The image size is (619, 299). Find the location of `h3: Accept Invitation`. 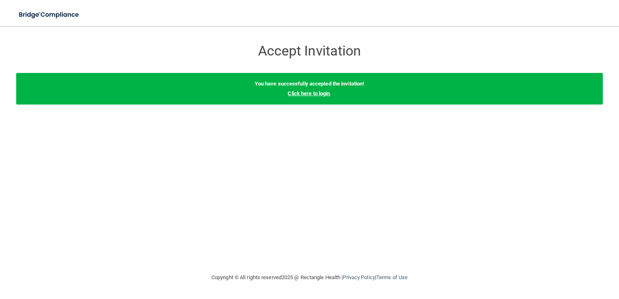

h3: Accept Invitation is located at coordinates (309, 51).